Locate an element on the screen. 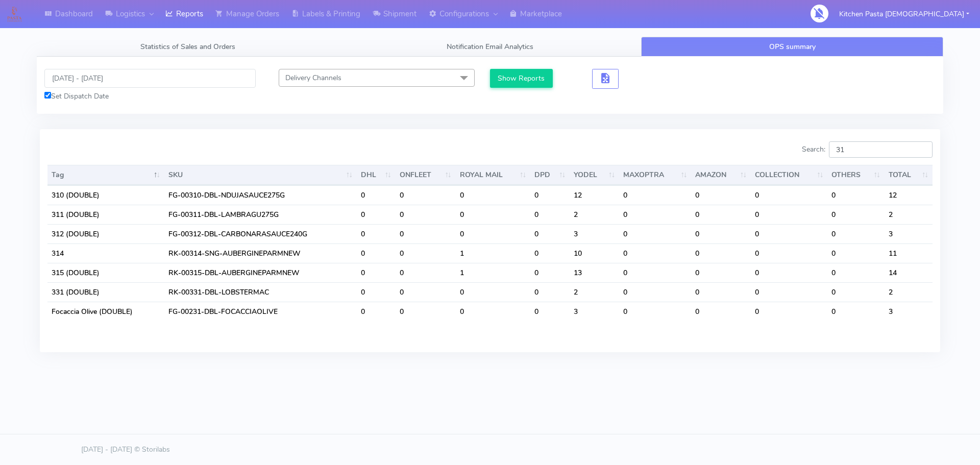  th: ROYAL MAIL : activate to sort column ascending is located at coordinates (493, 175).